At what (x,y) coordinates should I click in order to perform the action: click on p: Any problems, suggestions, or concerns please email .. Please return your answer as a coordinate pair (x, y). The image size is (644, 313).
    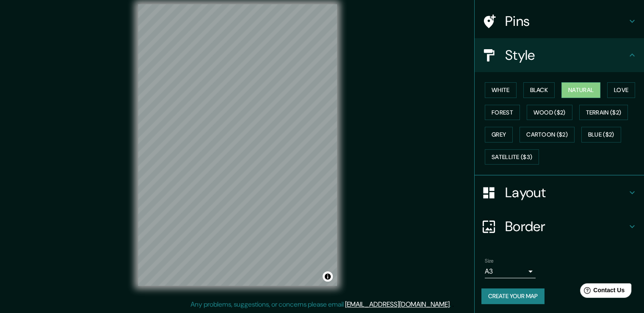
    Looking at the image, I should click on (321, 304).